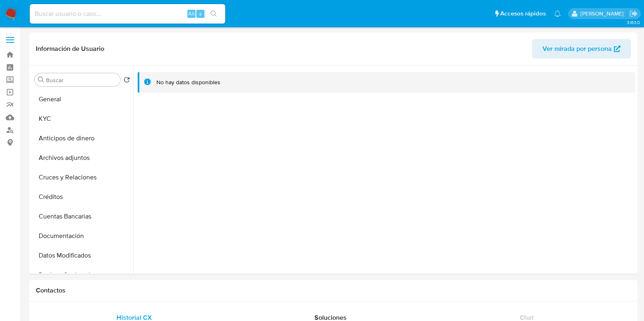 Image resolution: width=644 pixels, height=321 pixels. What do you see at coordinates (201, 13) in the screenshot?
I see `span: s` at bounding box center [201, 13].